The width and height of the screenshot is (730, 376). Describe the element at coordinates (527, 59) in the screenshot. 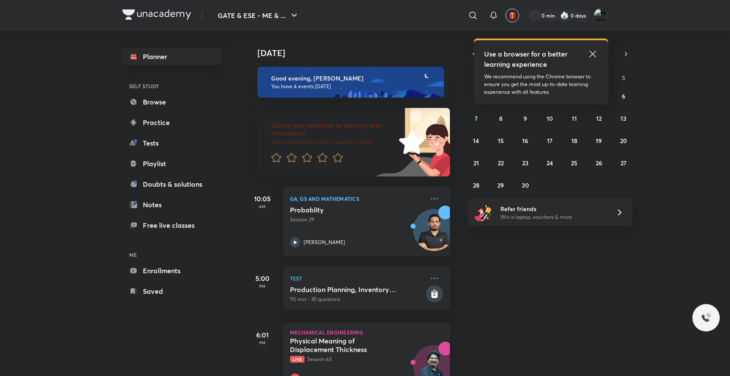

I see `h5: Use a browser for a better learning experience` at that location.